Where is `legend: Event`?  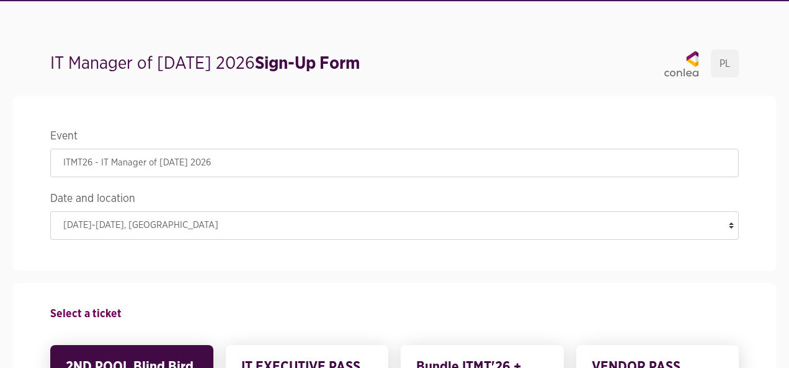 legend: Event is located at coordinates (395, 138).